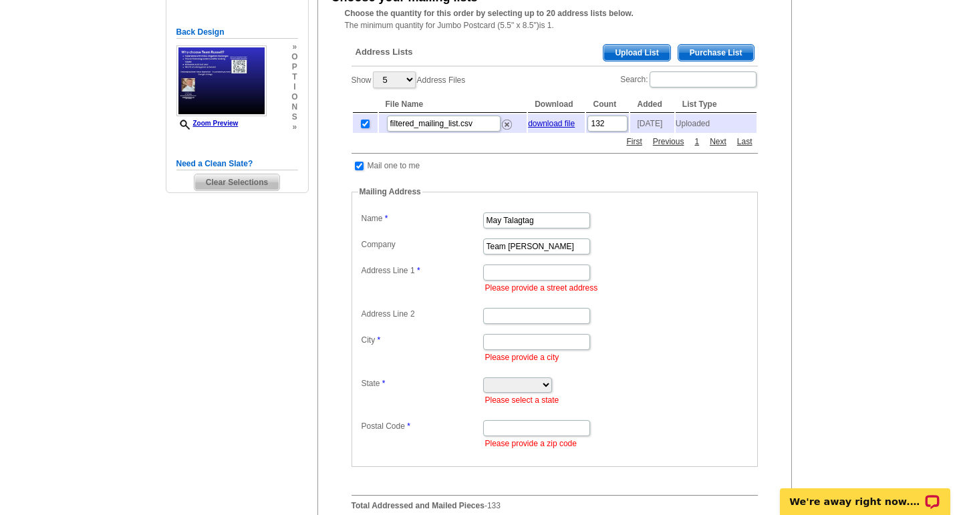  Describe the element at coordinates (237, 32) in the screenshot. I see `h5: Back Design` at that location.